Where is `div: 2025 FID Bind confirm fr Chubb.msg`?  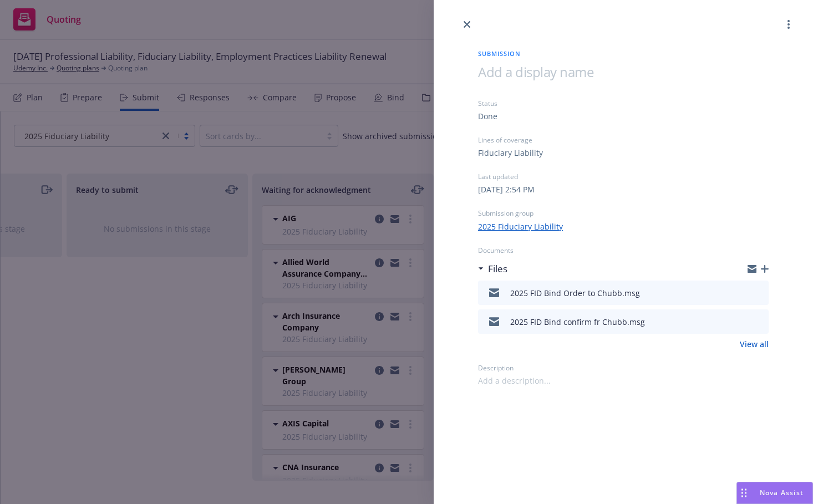 div: 2025 FID Bind confirm fr Chubb.msg is located at coordinates (577, 322).